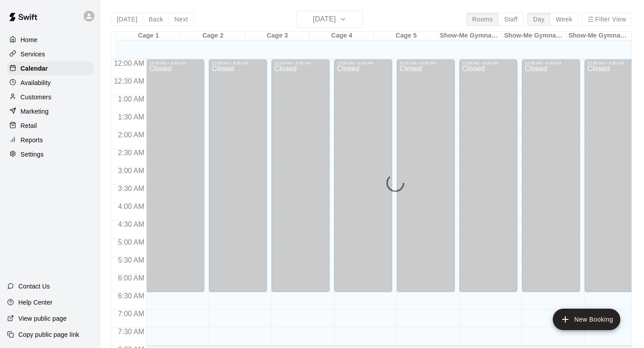 The width and height of the screenshot is (644, 348). What do you see at coordinates (406, 36) in the screenshot?
I see `div: Cage 5` at bounding box center [406, 36].